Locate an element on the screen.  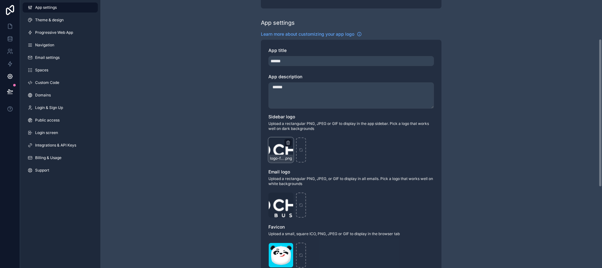
span: Login & Sign Up is located at coordinates (49, 108).